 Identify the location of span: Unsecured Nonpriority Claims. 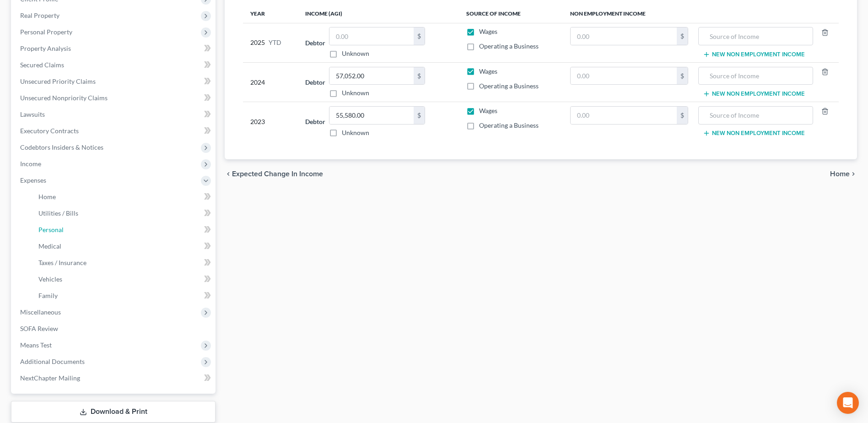
(63, 97).